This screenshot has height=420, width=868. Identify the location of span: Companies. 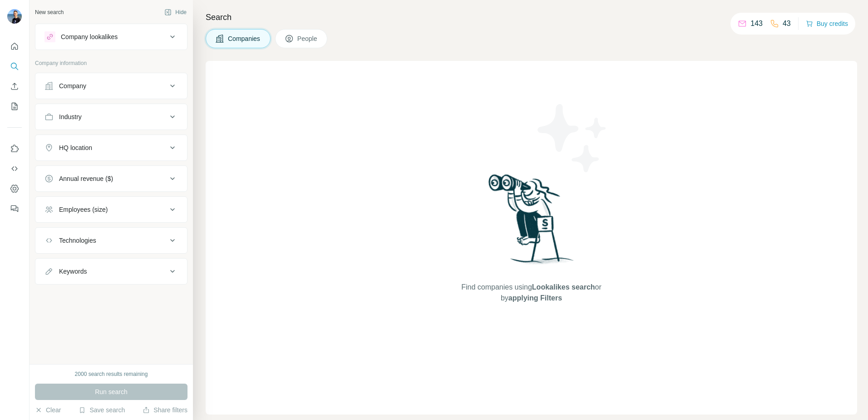
(244, 38).